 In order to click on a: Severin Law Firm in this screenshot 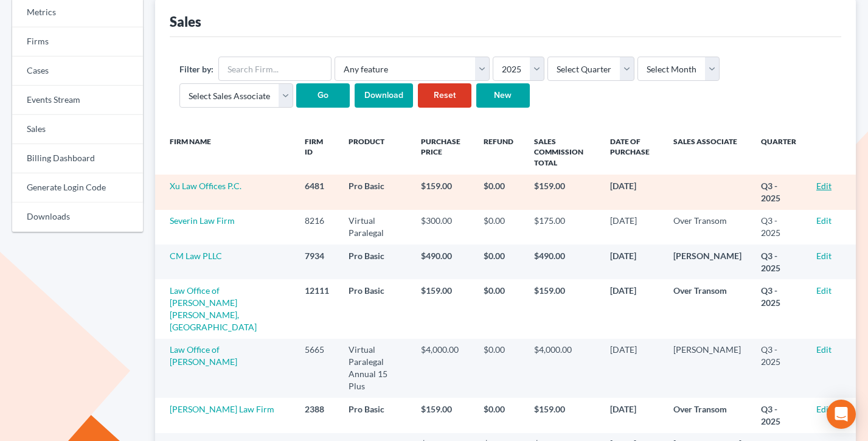, I will do `click(202, 220)`.